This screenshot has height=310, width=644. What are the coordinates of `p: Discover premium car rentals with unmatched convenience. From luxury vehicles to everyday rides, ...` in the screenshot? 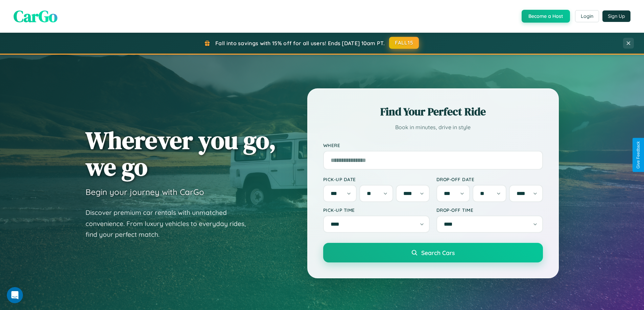 It's located at (170, 224).